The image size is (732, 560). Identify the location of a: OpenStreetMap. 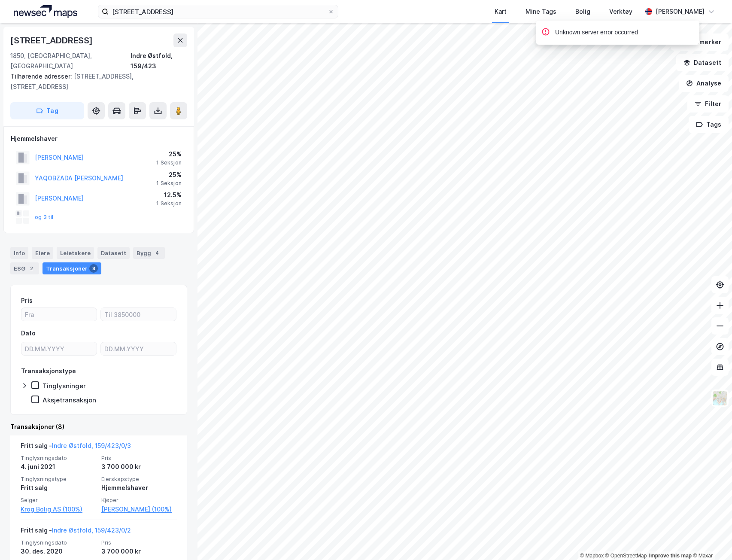
(626, 556).